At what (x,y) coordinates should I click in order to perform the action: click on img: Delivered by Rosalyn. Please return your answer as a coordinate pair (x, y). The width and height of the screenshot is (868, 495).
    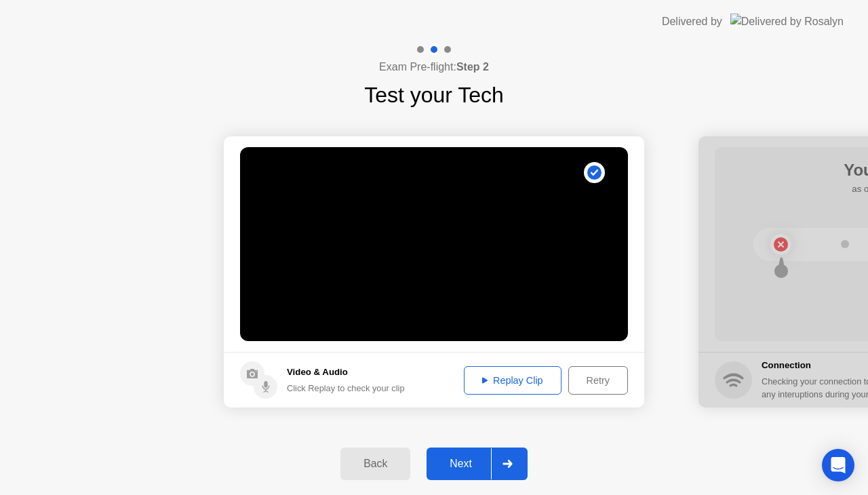
    Looking at the image, I should click on (787, 21).